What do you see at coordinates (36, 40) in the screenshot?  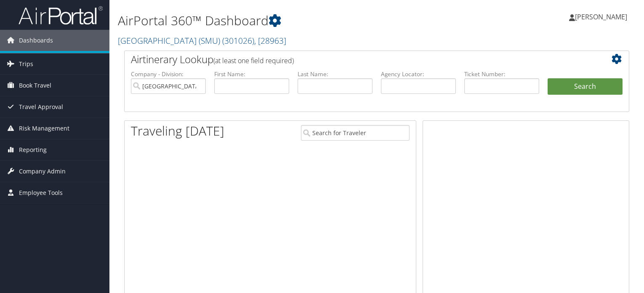 I see `span: Dashboards` at bounding box center [36, 40].